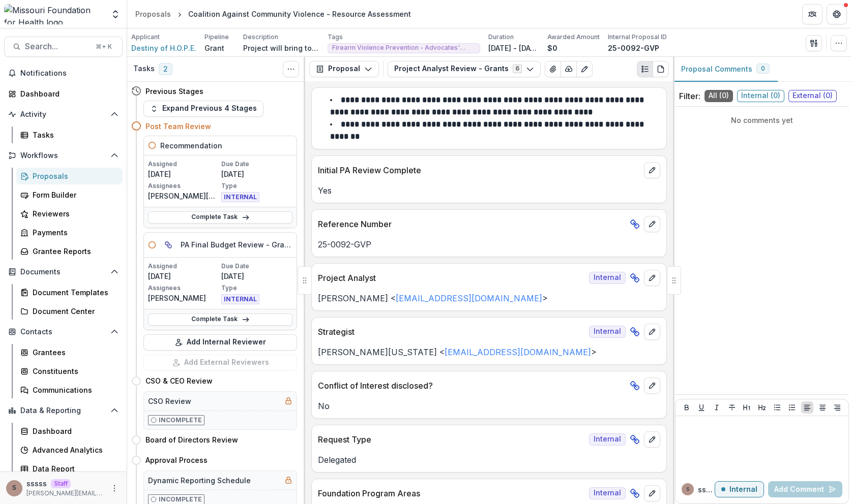 This screenshot has width=851, height=504. What do you see at coordinates (180, 421) in the screenshot?
I see `p: Incomplete` at bounding box center [180, 421].